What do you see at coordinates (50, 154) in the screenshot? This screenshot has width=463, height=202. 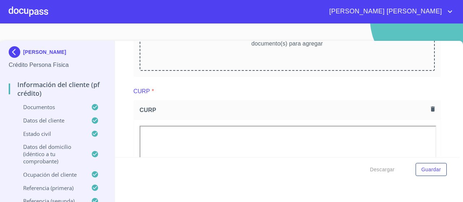 I see `p: Datos del domicilio (idéntico a tu comprobante)` at bounding box center [50, 154].